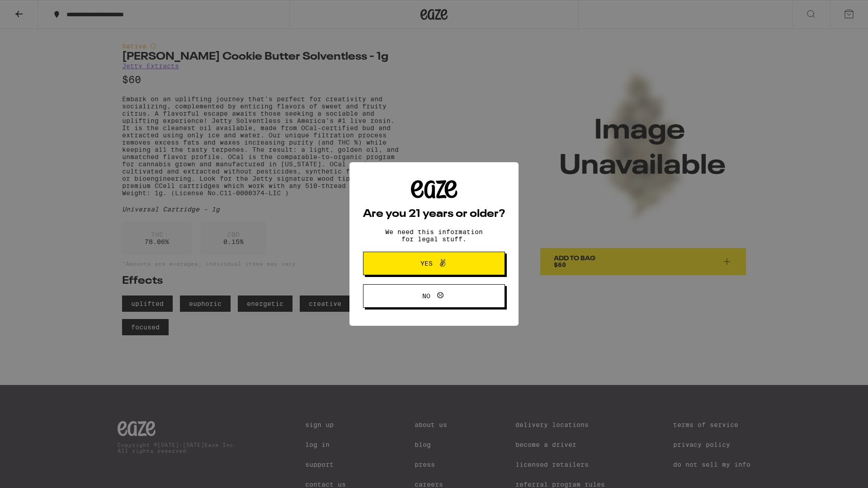  I want to click on p: We need this information for legal stuff., so click(434, 235).